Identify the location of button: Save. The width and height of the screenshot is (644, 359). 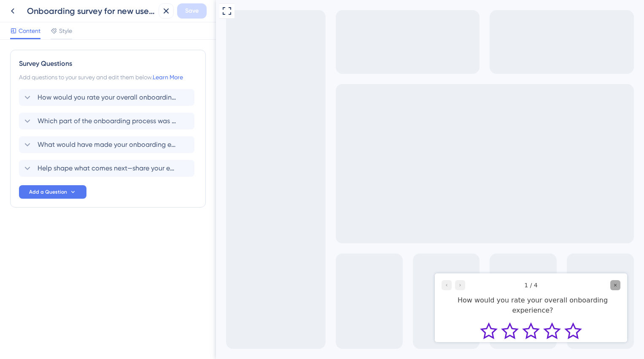
(192, 11).